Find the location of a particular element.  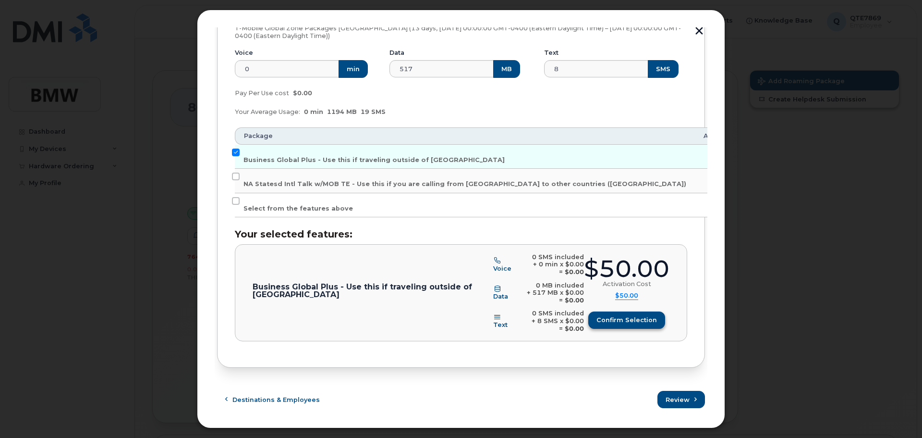

span: Voice is located at coordinates (503, 268).